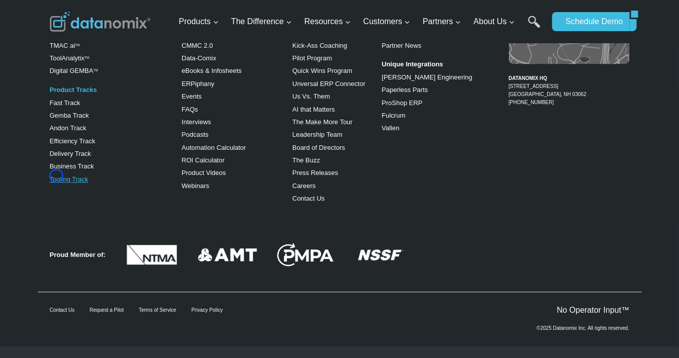 The height and width of the screenshot is (358, 679). I want to click on span: Resources, so click(328, 22).